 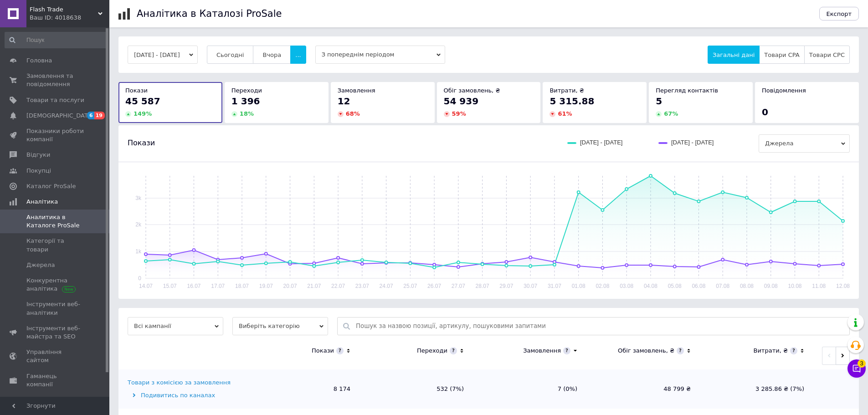 What do you see at coordinates (542, 351) in the screenshot?
I see `div: Замовлення` at bounding box center [542, 351].